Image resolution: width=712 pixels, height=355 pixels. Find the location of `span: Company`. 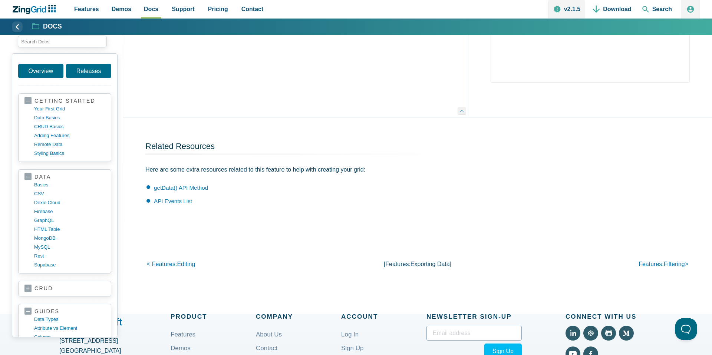

span: Company is located at coordinates (298, 316).